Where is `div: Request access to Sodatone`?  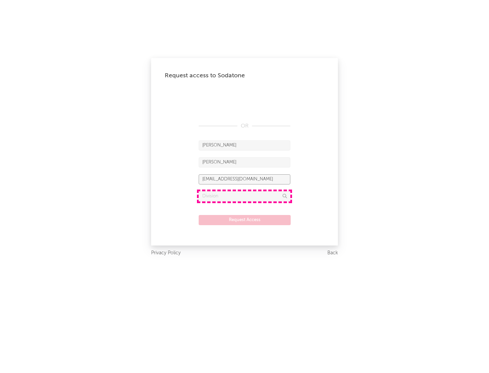 div: Request access to Sodatone is located at coordinates (244, 76).